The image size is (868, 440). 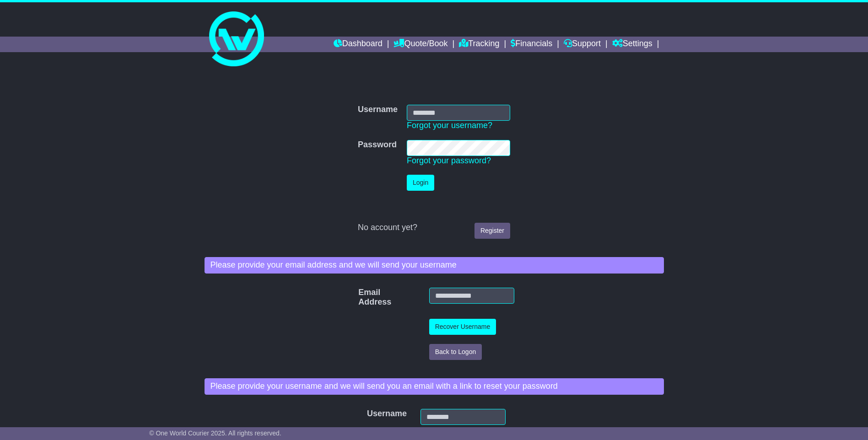 What do you see at coordinates (456, 352) in the screenshot?
I see `button: Back to Logon` at bounding box center [456, 352].